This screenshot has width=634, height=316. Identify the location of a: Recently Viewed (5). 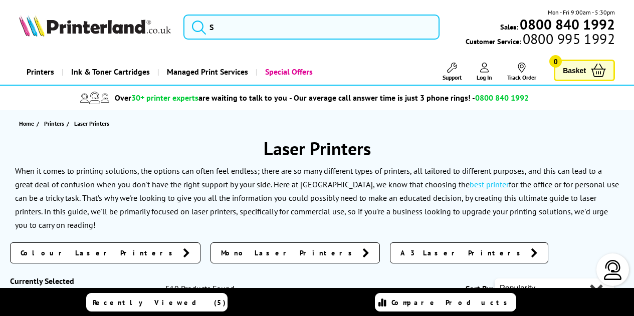
(157, 302).